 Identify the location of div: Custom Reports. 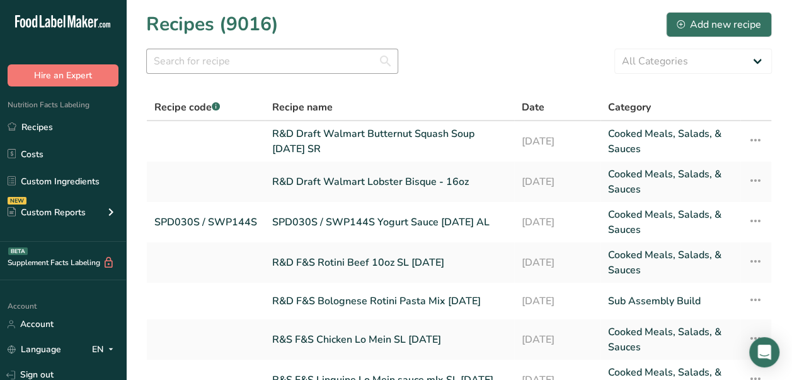
(47, 212).